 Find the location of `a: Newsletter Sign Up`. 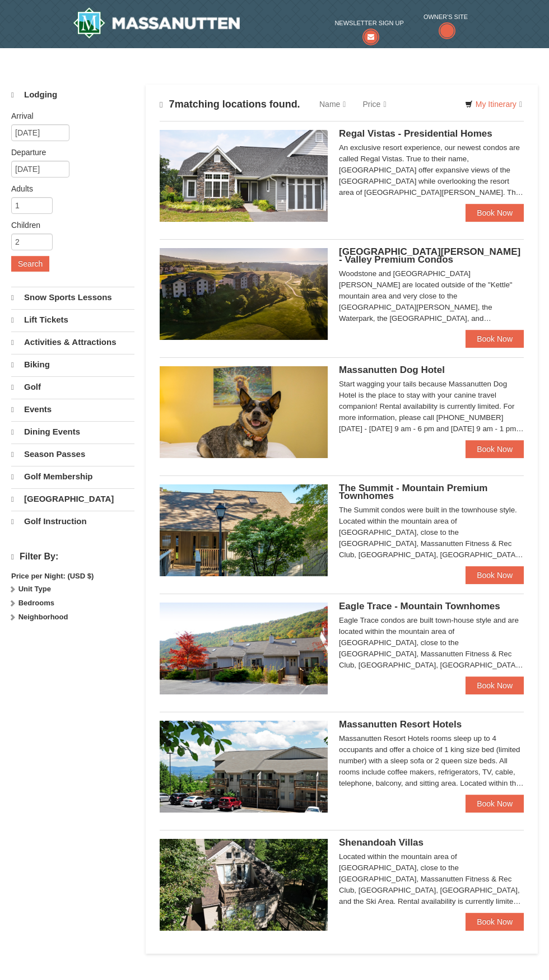

a: Newsletter Sign Up is located at coordinates (369, 28).